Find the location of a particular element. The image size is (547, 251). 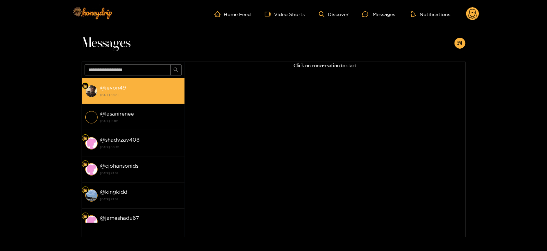

button: Notifications is located at coordinates (430, 14).